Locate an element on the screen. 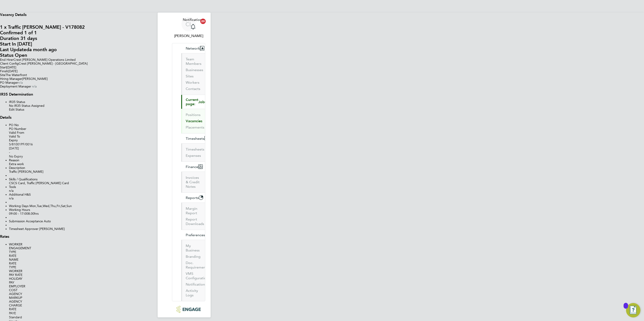 This screenshot has width=644, height=321. label: Working Hours is located at coordinates (19, 210).